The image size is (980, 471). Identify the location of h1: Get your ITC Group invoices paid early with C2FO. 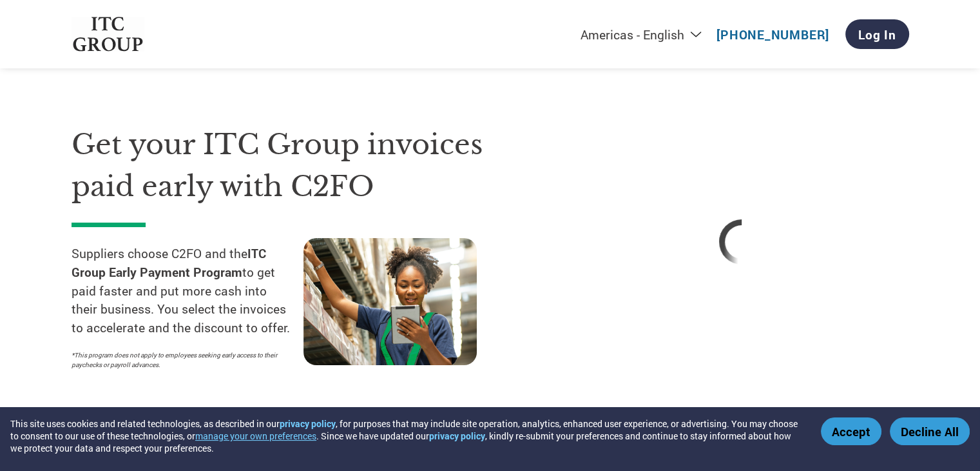
(304, 165).